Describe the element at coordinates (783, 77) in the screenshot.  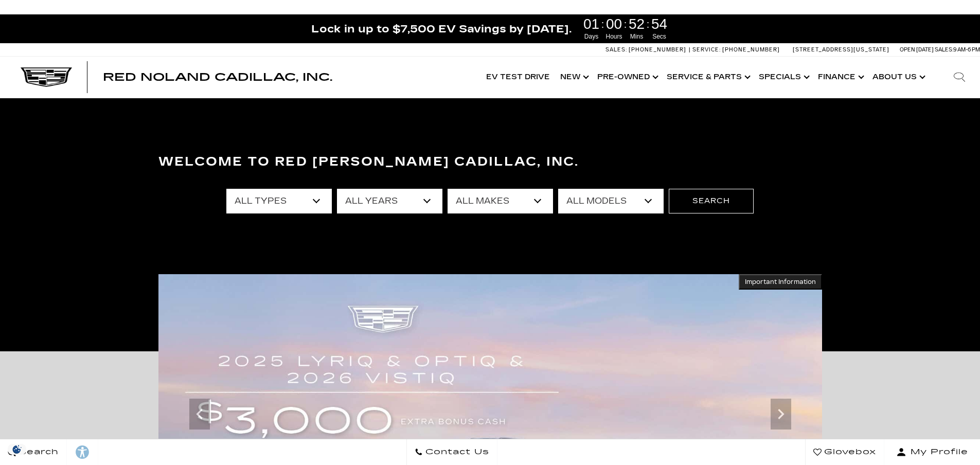
I see `a: Specials` at that location.